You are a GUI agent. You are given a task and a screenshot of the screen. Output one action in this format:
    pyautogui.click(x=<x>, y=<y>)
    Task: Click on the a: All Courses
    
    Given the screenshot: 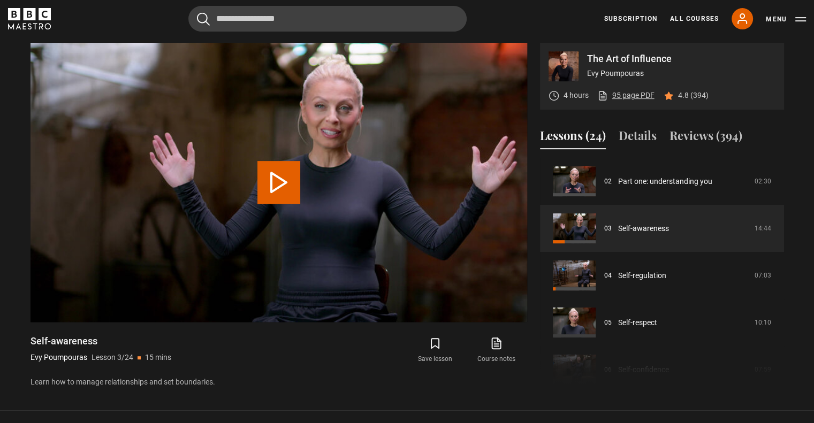 What is the action you would take?
    pyautogui.click(x=694, y=19)
    